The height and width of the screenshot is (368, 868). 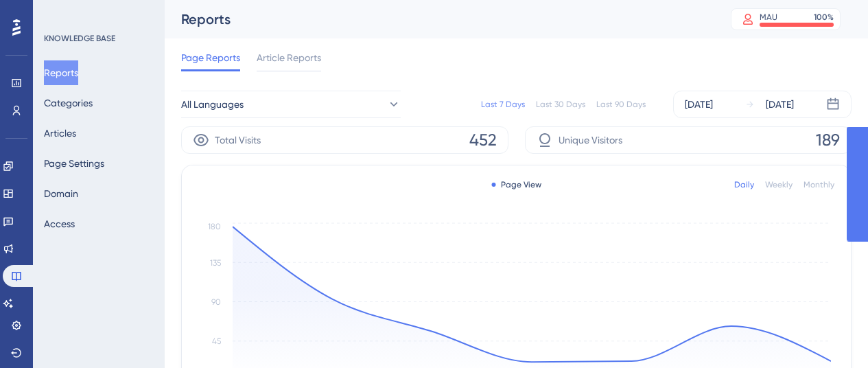 I want to click on div: Last 30 Days, so click(x=561, y=105).